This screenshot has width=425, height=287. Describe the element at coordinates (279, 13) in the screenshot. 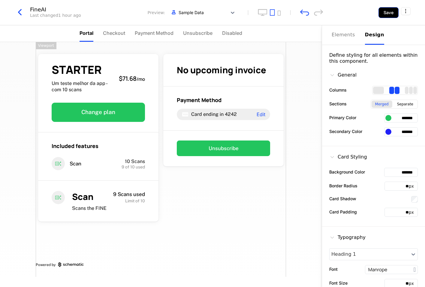

I see `button: mobile` at that location.